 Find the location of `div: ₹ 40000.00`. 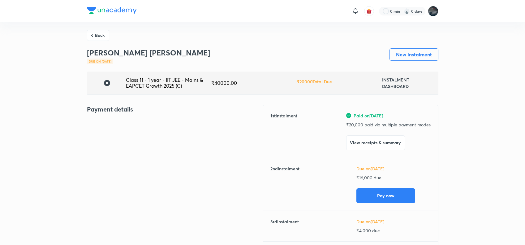

div: ₹ 40000.00 is located at coordinates (254, 83).